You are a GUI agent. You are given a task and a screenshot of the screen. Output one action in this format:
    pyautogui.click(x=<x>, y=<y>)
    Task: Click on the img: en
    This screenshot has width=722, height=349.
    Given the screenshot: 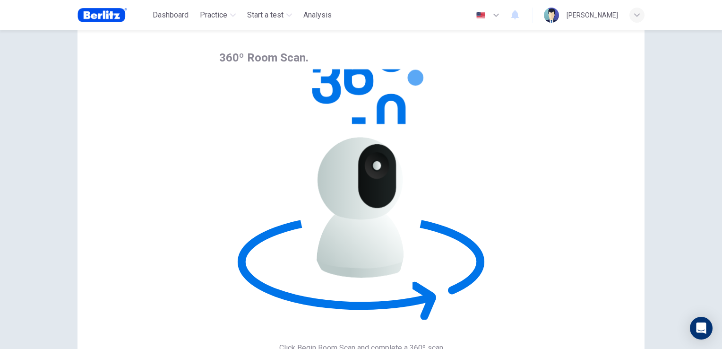 What is the action you would take?
    pyautogui.click(x=481, y=15)
    